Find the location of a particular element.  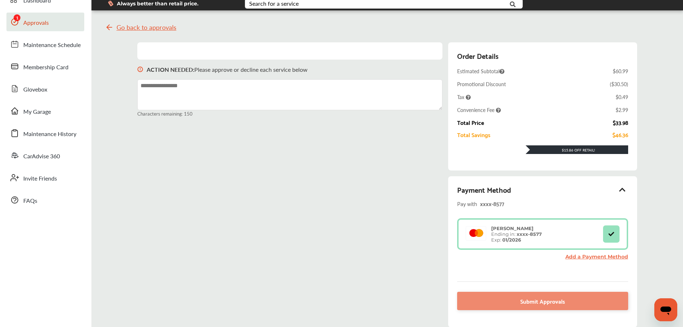

span: Maintenance Schedule is located at coordinates (52, 45).